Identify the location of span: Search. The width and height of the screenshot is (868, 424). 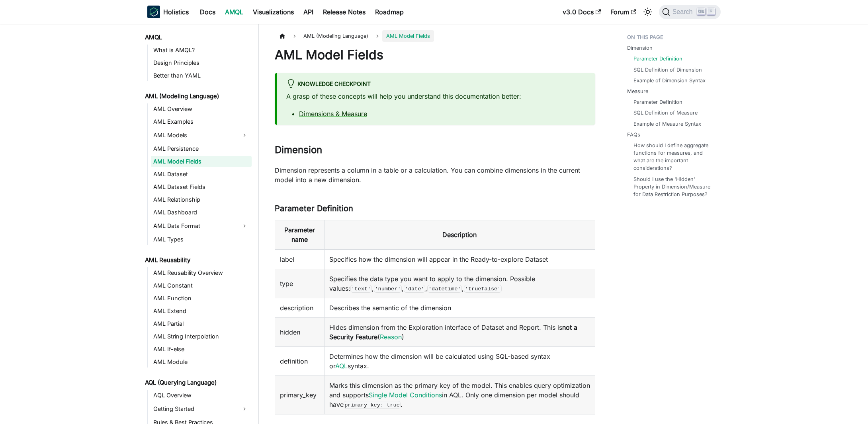
(683, 12).